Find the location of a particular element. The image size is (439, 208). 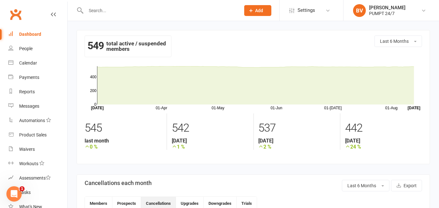

div: 542 is located at coordinates (210, 128).